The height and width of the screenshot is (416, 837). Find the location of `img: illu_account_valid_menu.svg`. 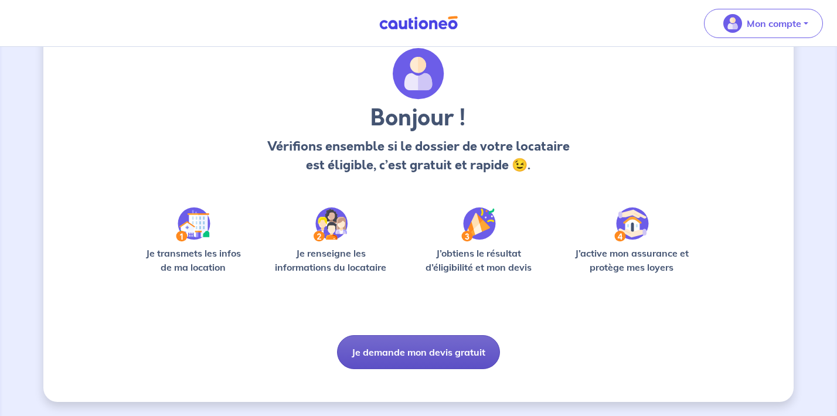

img: illu_account_valid_menu.svg is located at coordinates (733, 23).